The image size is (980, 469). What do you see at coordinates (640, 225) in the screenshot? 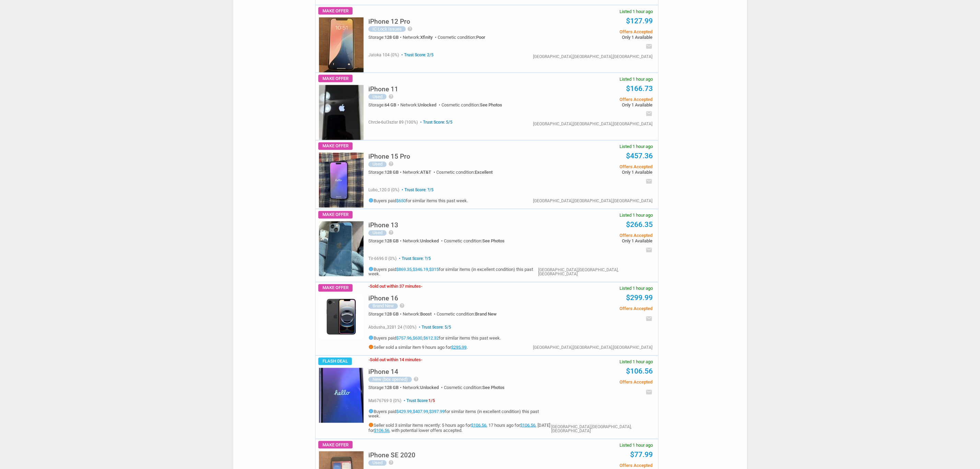
I see `a: $266.35` at bounding box center [640, 225].